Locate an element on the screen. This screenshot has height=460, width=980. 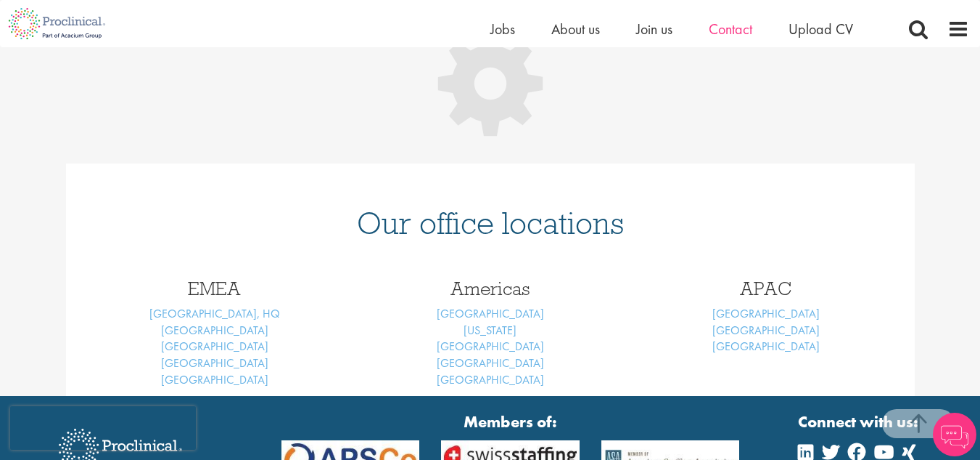
span: Upload CV is located at coordinates (821, 29).